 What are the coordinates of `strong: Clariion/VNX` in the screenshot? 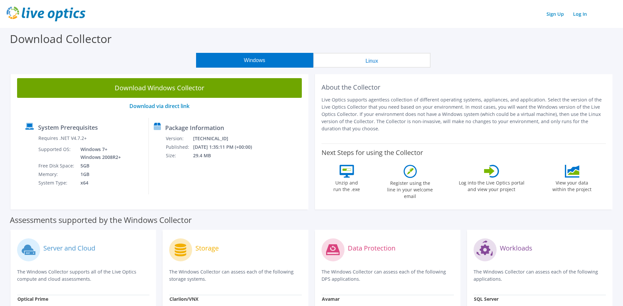 It's located at (184, 299).